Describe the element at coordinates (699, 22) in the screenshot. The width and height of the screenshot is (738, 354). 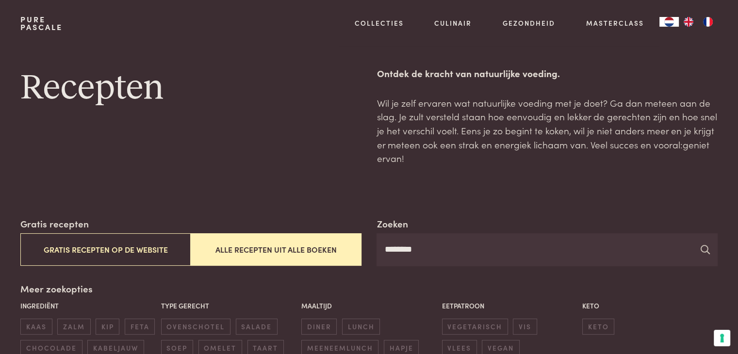
I see `ul: Language list` at that location.